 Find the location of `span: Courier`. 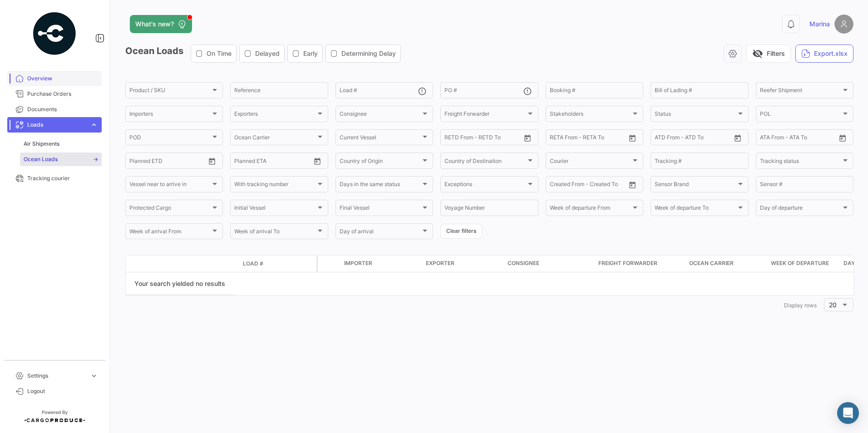

span: Courier is located at coordinates (590, 162).